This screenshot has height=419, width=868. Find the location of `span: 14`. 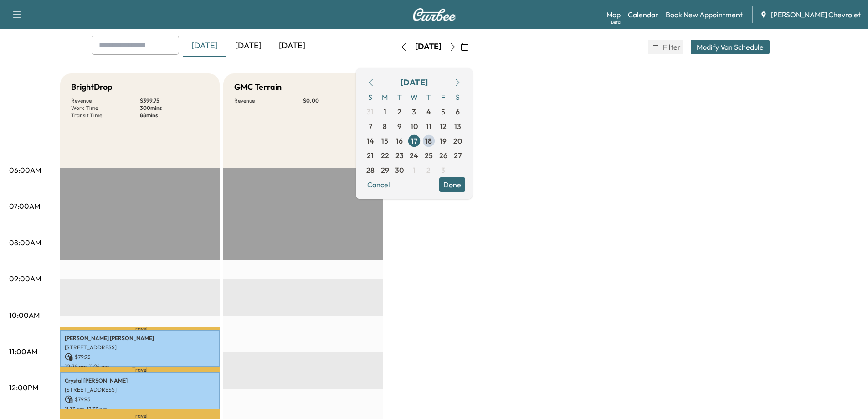

span: 14 is located at coordinates (371, 141).